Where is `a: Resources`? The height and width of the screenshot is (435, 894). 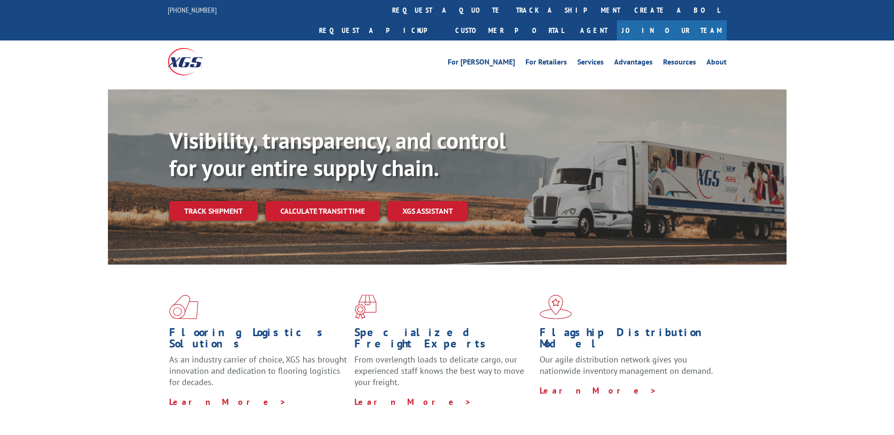
a: Resources is located at coordinates (679, 64).